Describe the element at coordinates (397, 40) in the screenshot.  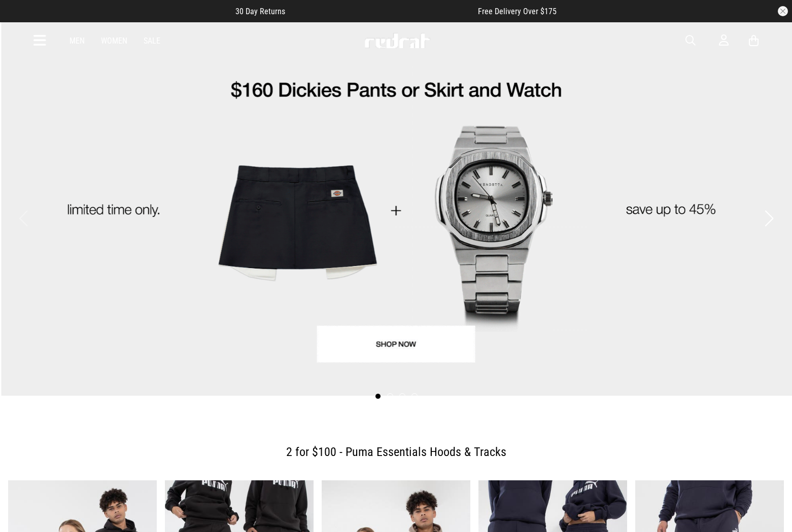
I see `img: Redrat logo` at that location.